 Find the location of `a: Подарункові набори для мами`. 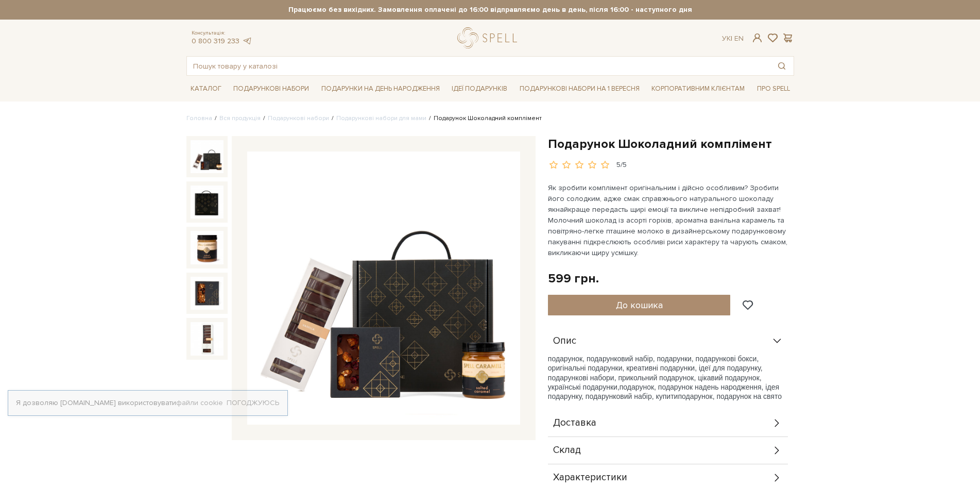

a: Подарункові набори для мами is located at coordinates (381, 118).